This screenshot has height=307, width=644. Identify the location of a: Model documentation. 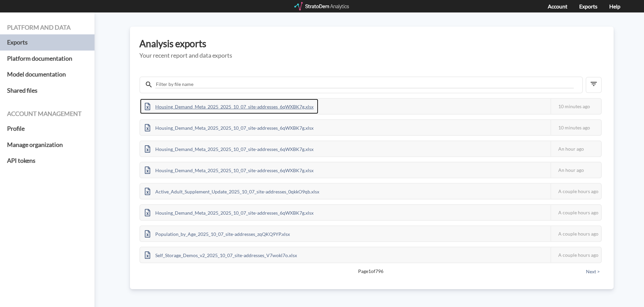
(48, 75).